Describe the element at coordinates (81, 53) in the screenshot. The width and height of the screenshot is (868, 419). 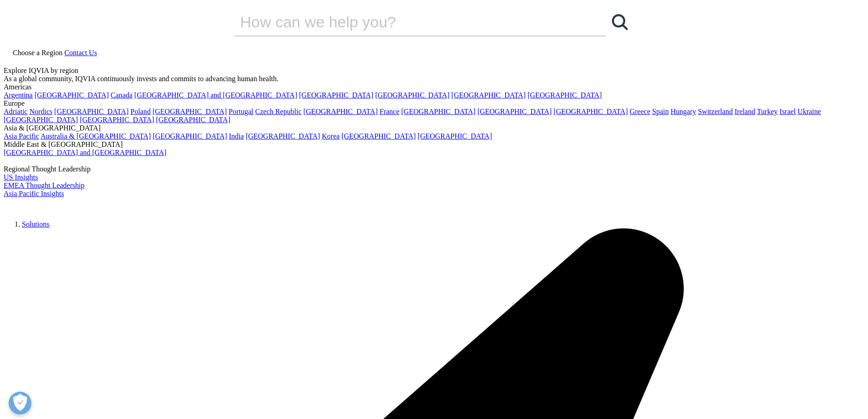
I see `a: Contact Us` at that location.